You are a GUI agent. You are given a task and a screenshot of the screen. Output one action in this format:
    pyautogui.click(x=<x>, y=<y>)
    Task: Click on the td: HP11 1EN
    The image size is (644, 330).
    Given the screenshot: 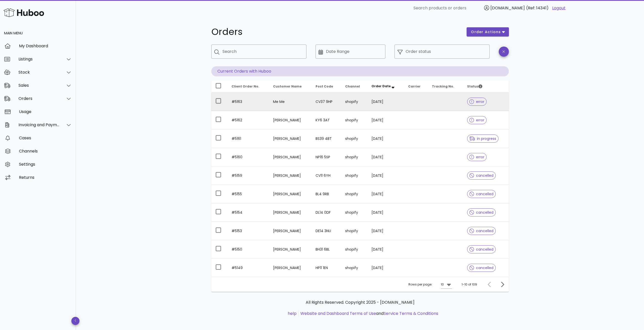 What is the action you would take?
    pyautogui.click(x=326, y=268)
    